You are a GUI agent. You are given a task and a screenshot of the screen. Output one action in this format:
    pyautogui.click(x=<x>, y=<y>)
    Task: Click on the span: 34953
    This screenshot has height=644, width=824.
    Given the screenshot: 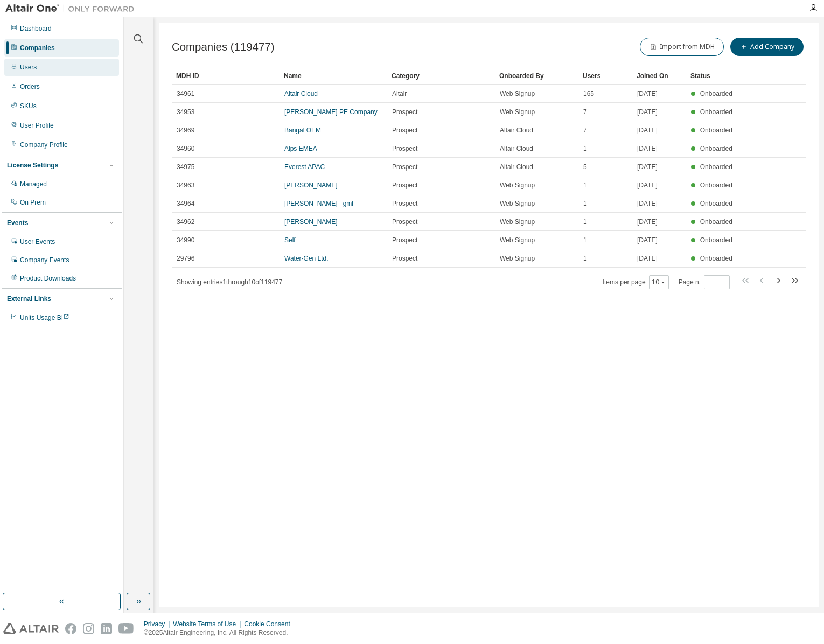 What is the action you would take?
    pyautogui.click(x=185, y=112)
    